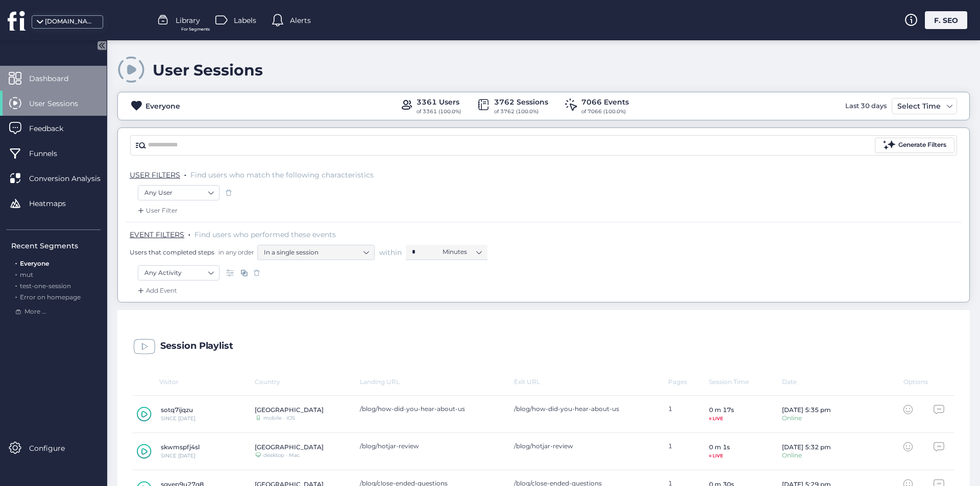 This screenshot has width=980, height=486. What do you see at coordinates (721, 409) in the screenshot?
I see `div: 0 m 17s` at bounding box center [721, 409].